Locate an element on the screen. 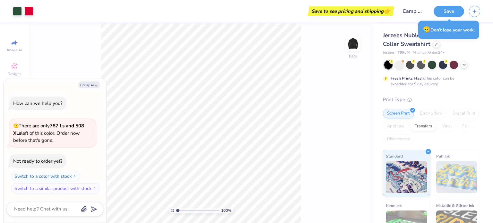  input: Untitled Design is located at coordinates (413, 11).